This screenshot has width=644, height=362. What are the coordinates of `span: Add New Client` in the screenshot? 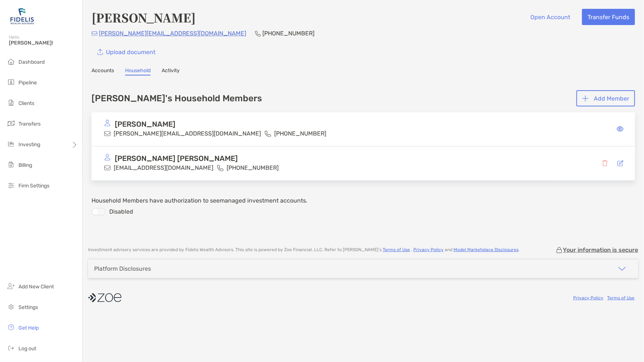 It's located at (36, 287).